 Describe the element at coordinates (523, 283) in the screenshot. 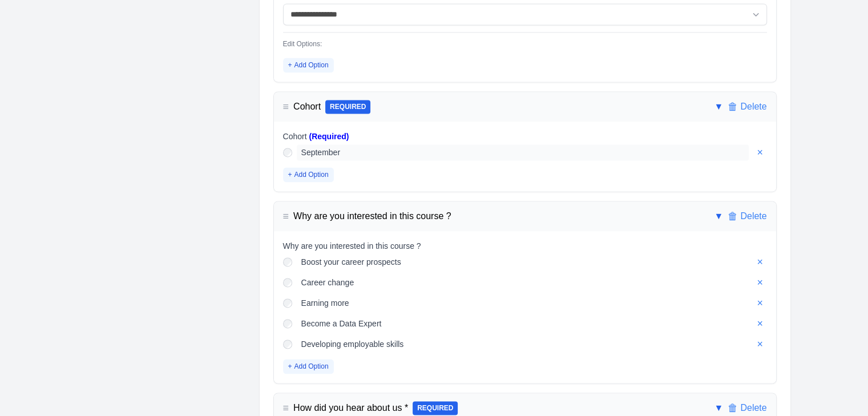

I see `label: Career change` at that location.